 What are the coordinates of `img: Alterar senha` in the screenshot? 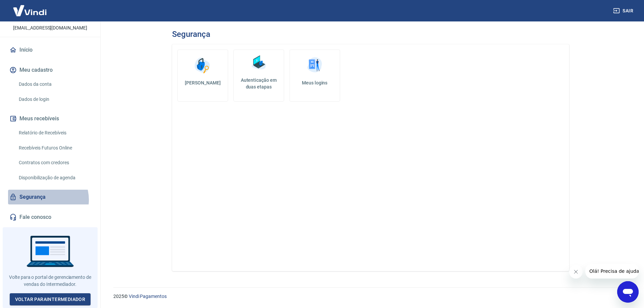 It's located at (203, 66).